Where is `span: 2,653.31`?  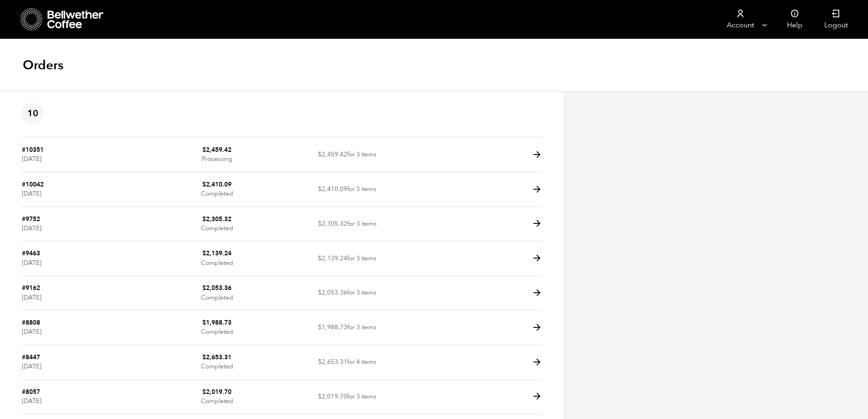 span: 2,653.31 is located at coordinates (333, 362).